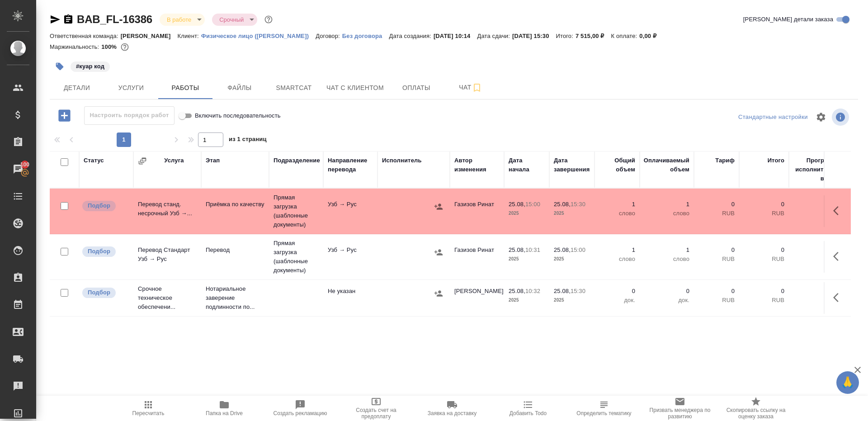 This screenshot has width=868, height=421. Describe the element at coordinates (60, 66) in the screenshot. I see `button: Добавить тэг` at that location.